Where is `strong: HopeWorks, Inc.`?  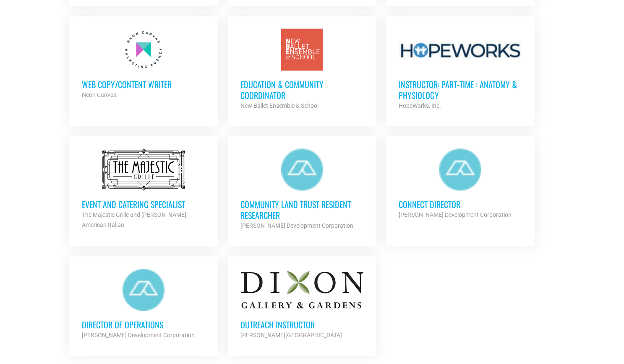
strong: HopeWorks, Inc. is located at coordinates (420, 106).